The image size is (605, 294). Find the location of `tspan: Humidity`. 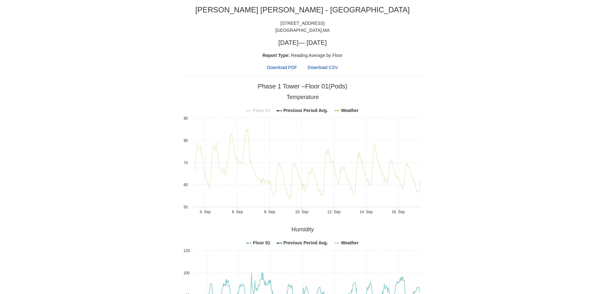

tspan: Humidity is located at coordinates (302, 230).